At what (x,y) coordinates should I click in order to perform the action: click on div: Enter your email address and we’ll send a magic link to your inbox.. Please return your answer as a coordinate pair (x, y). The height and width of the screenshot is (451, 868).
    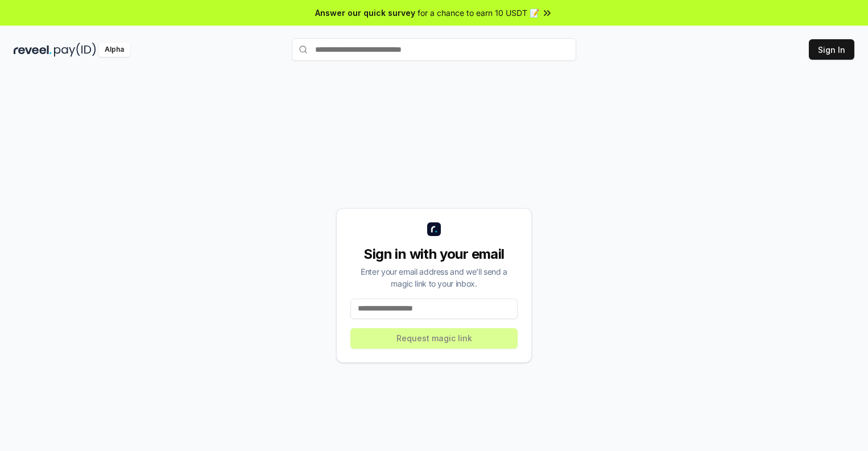
    Looking at the image, I should click on (434, 277).